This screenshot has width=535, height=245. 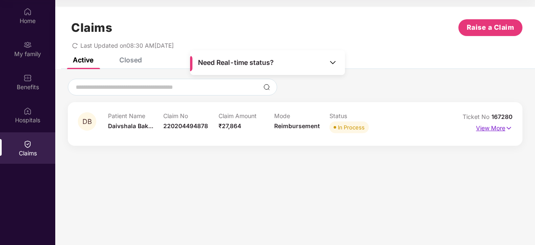 What do you see at coordinates (28, 144) in the screenshot?
I see `img: svg+xml;base64,PHN2ZyBpZD0iQ2xhaW0iIHhtbG5zPSJodHRwOi8vd3d3LnczLm9yZy8yMDAwL3N2ZyIgd2lkdGg9IjIwIi...` at bounding box center [28, 144].